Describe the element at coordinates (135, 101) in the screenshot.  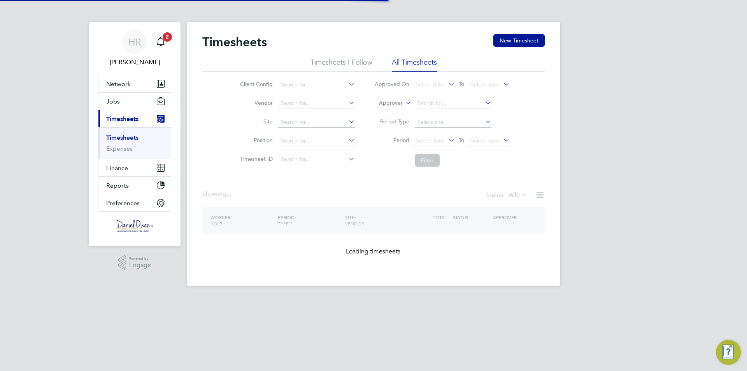
I see `button: Jobs` at that location.